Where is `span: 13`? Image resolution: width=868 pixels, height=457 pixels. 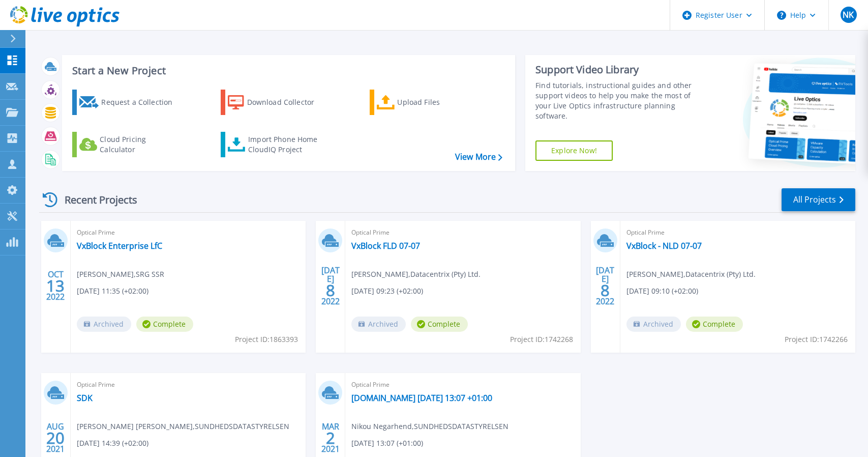
span: 13 is located at coordinates (55, 285).